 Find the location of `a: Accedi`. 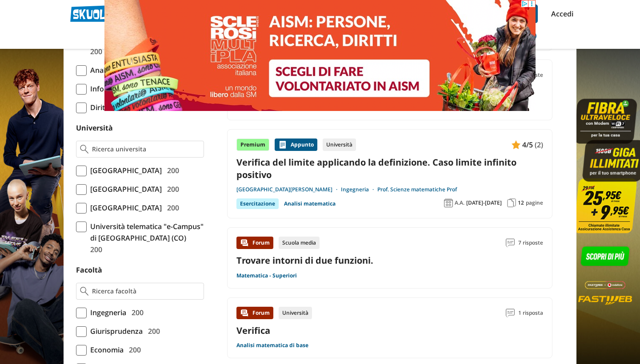

a: Accedi is located at coordinates (560, 14).